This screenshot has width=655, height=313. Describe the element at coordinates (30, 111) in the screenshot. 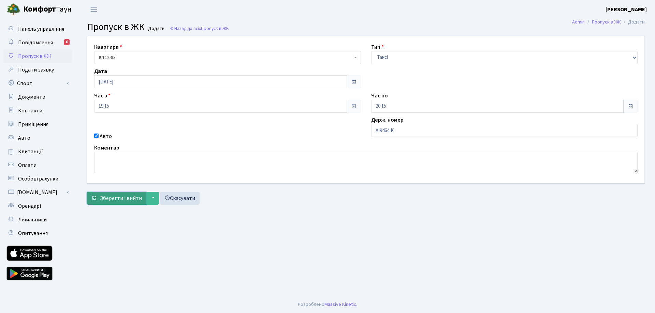

I see `span: Контакти` at that location.